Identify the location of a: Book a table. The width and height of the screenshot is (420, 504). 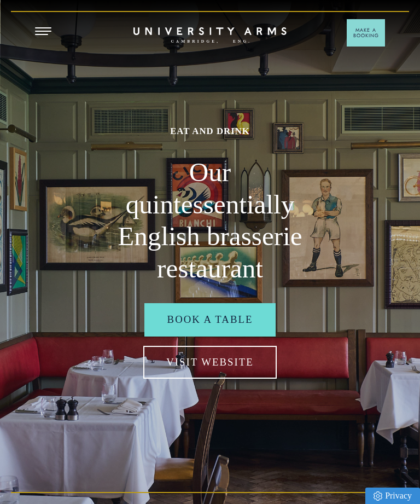
(210, 320).